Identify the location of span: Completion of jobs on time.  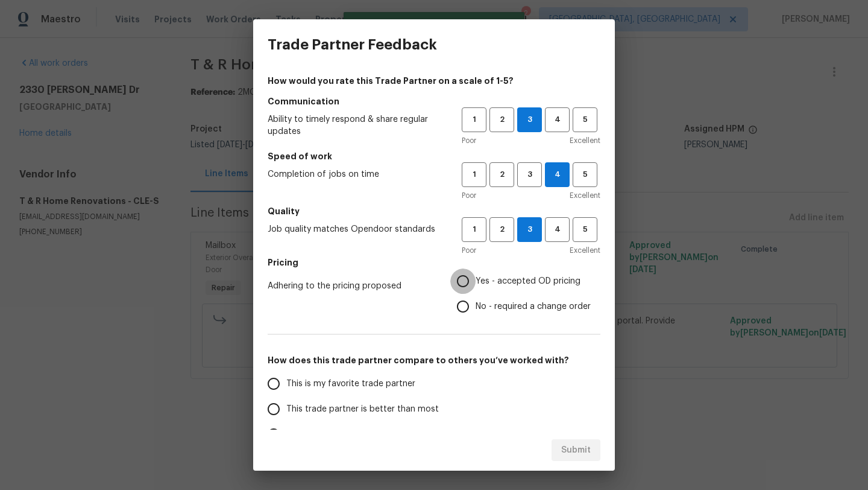
(355, 174).